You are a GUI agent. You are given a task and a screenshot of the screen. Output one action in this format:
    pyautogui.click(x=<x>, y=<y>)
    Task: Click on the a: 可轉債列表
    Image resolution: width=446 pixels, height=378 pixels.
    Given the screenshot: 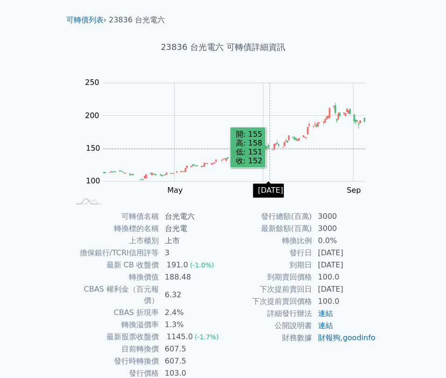 What is the action you would take?
    pyautogui.click(x=85, y=20)
    